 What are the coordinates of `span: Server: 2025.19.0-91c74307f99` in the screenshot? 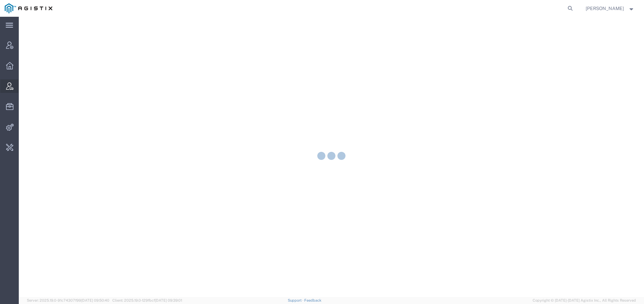 It's located at (68, 300).